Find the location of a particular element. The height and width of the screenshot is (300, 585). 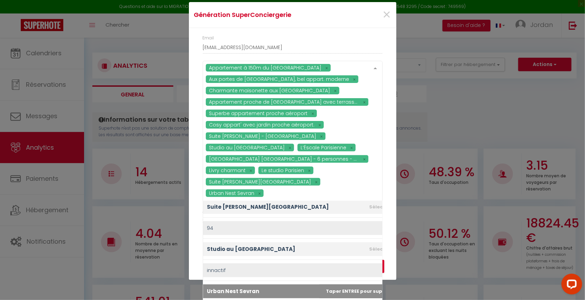

span: Cosy appart' avec jardin proche aéroport. is located at coordinates (262, 125).